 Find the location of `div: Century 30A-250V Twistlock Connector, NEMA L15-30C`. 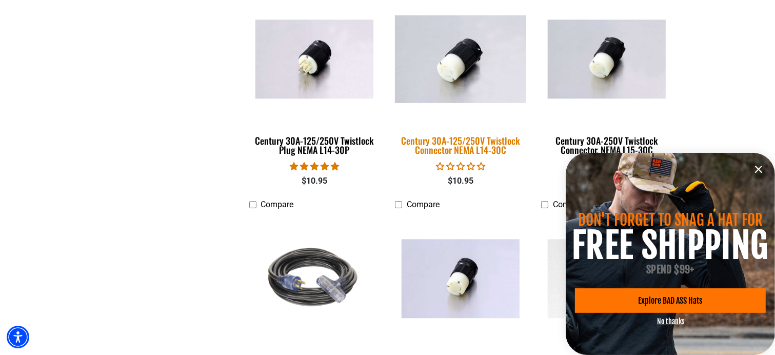

div: Century 30A-250V Twistlock Connector, NEMA L15-30C is located at coordinates (606, 145).